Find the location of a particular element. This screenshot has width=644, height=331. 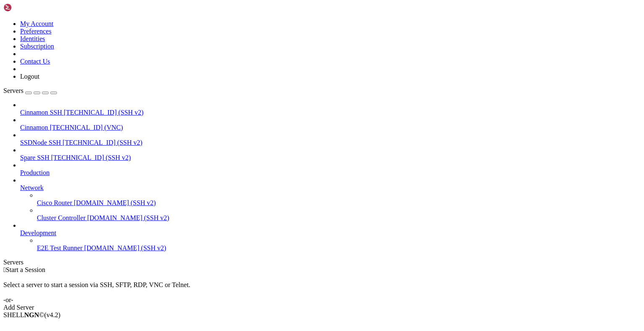

li: Network is located at coordinates (331, 199).